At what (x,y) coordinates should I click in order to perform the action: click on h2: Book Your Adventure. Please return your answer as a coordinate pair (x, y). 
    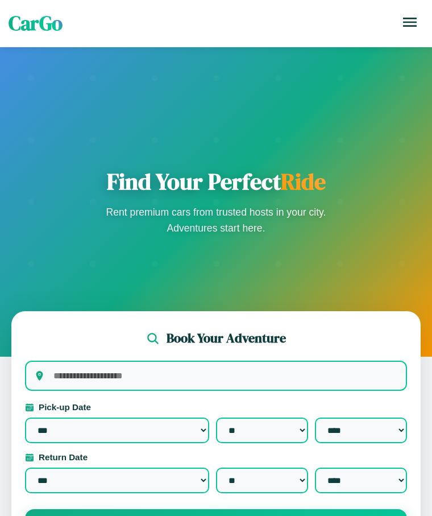
    Looking at the image, I should click on (226, 338).